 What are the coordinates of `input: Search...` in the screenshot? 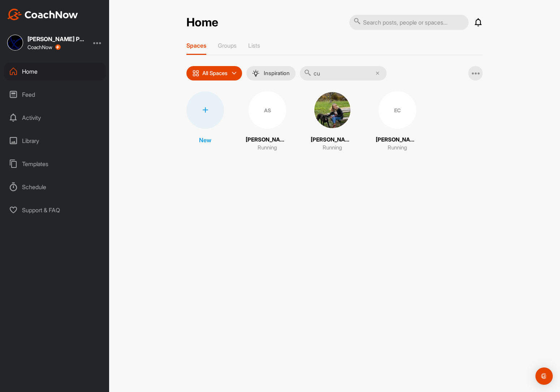 It's located at (343, 73).